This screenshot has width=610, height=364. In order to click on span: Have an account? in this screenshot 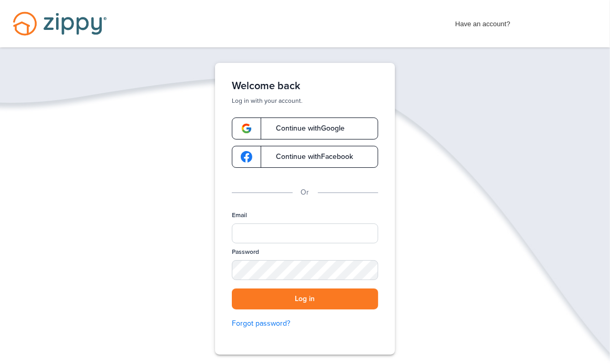, I will do `click(482, 21)`.